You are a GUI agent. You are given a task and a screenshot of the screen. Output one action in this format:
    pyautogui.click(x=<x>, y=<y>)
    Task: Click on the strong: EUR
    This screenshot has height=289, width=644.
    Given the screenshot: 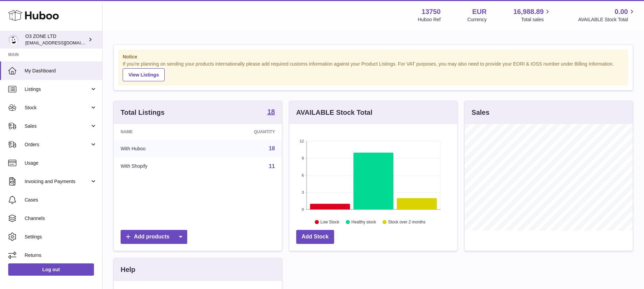 What is the action you would take?
    pyautogui.click(x=480, y=12)
    